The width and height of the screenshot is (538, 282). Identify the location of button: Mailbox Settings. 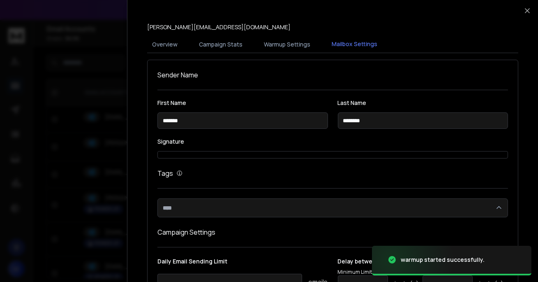
(354, 44).